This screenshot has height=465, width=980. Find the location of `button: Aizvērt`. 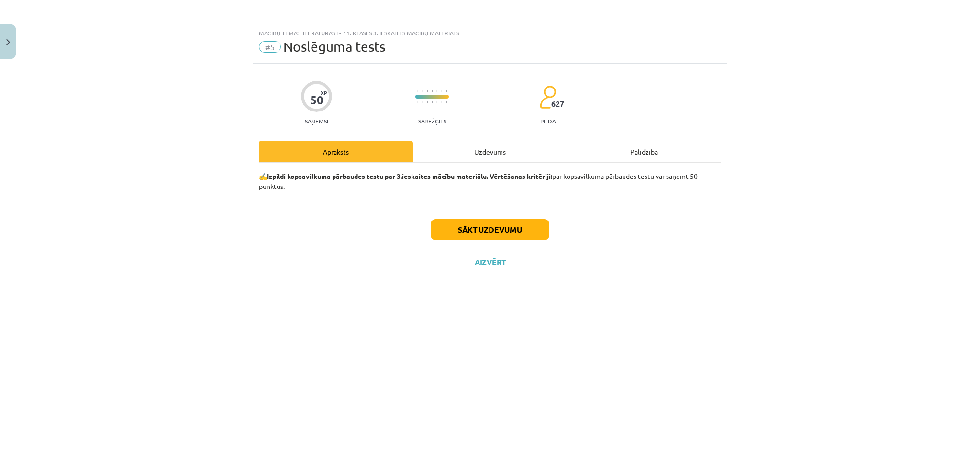

button: Aizvērt is located at coordinates (490, 262).